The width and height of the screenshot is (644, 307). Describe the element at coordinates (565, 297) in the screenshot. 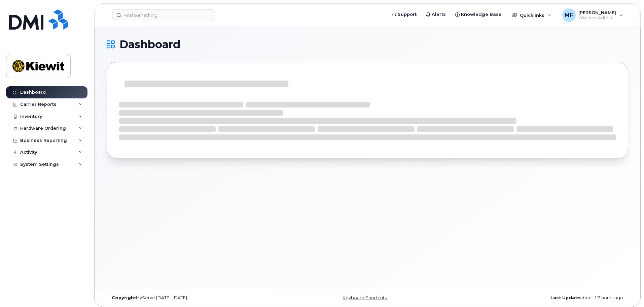

I see `strong: Last Update` at that location.